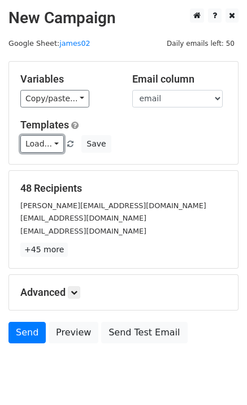 The height and width of the screenshot is (405, 247). I want to click on small: Google Sheet:, so click(49, 43).